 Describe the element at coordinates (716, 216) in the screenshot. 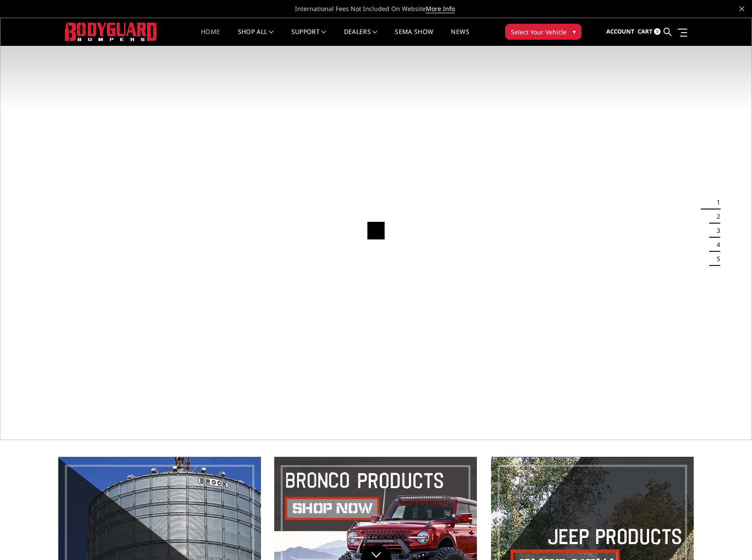

I see `button: 2 of 5` at that location.